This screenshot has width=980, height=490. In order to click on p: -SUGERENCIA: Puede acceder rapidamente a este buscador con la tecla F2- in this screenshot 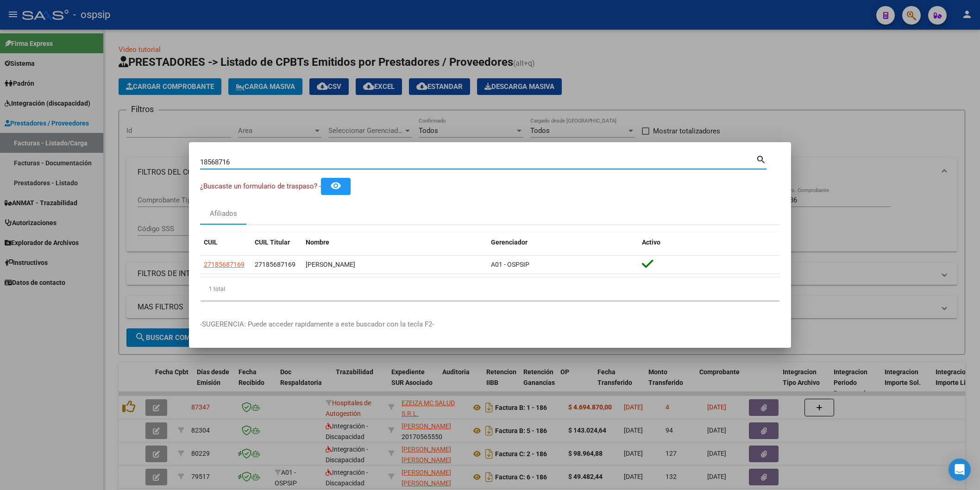, I will do `click(490, 324)`.